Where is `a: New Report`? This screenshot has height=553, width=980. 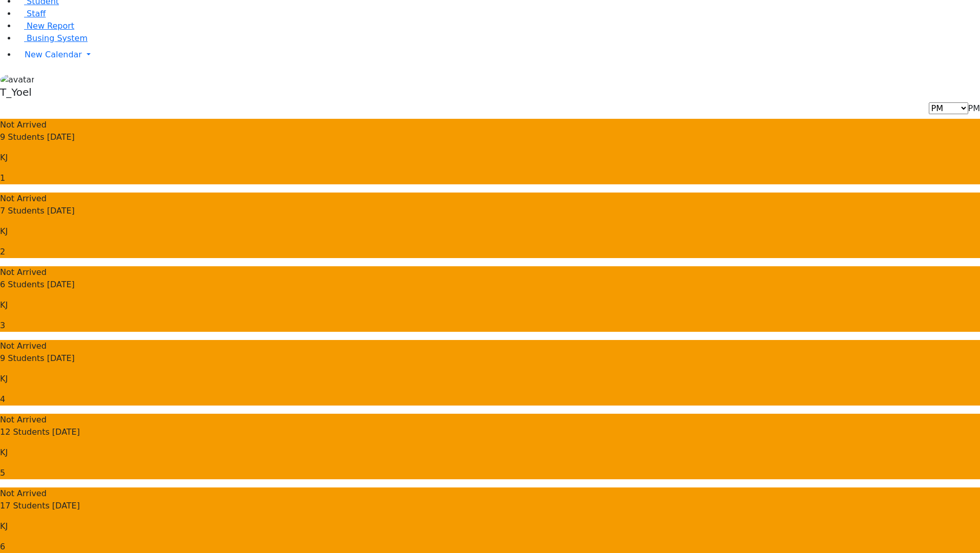 a: New Report is located at coordinates (45, 26).